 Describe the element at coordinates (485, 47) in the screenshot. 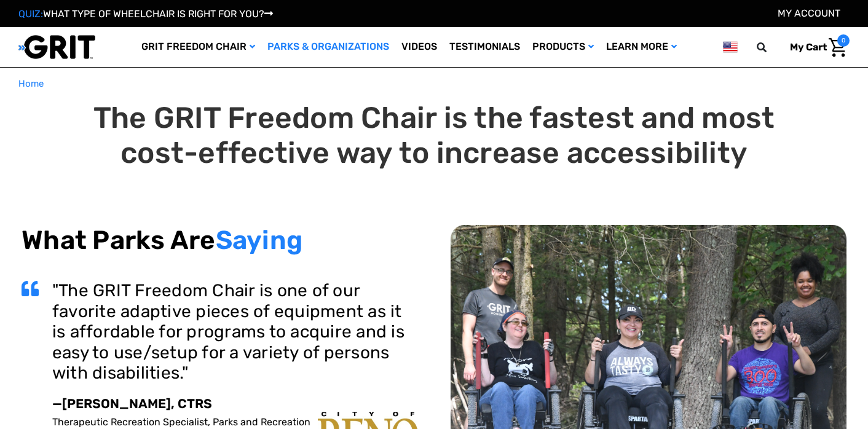

I see `a: Testimonials` at that location.